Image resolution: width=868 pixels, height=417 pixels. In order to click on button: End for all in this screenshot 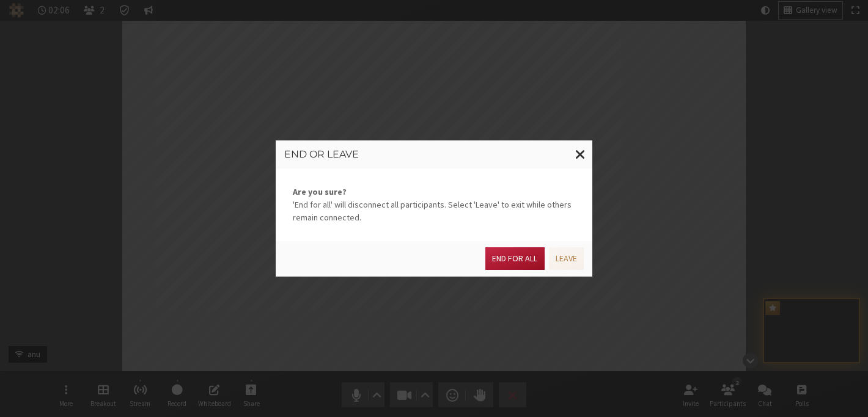, I will do `click(515, 259)`.